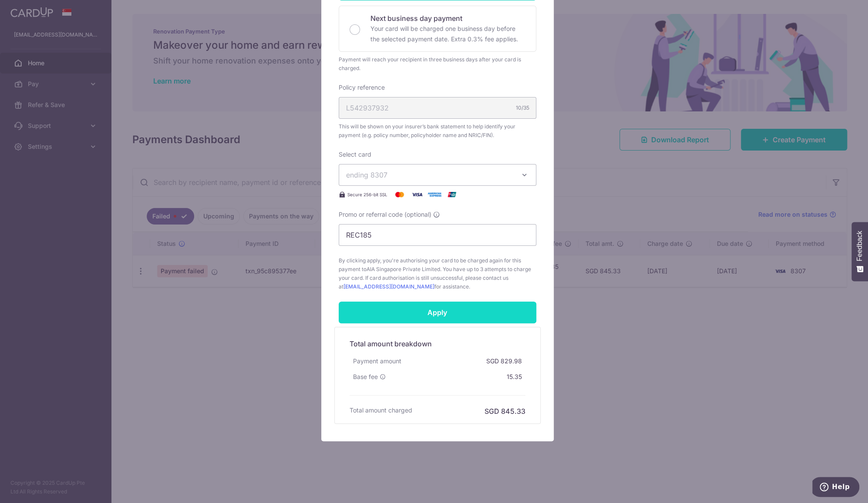 Image resolution: width=868 pixels, height=503 pixels. I want to click on label: Select card, so click(354, 154).